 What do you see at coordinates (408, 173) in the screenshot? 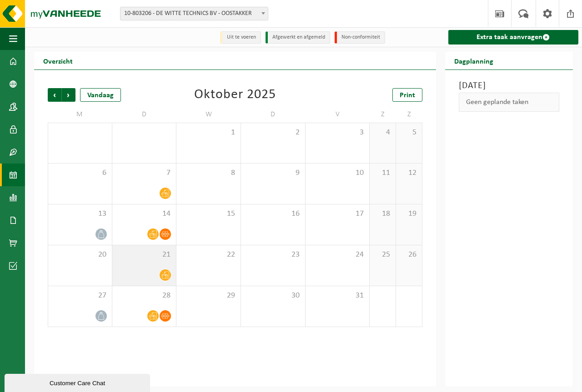
I see `span: 12` at bounding box center [408, 173].